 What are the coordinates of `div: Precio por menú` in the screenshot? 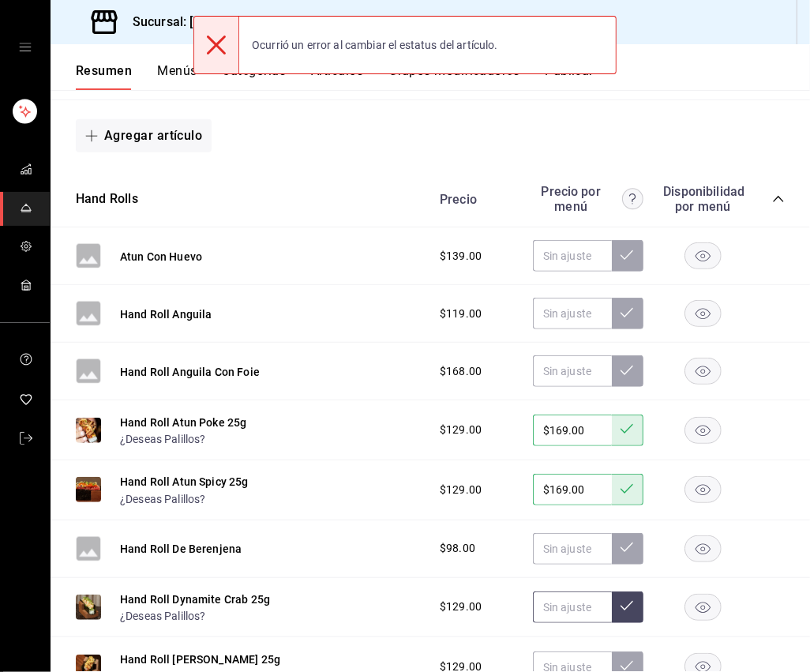 It's located at (589, 199).